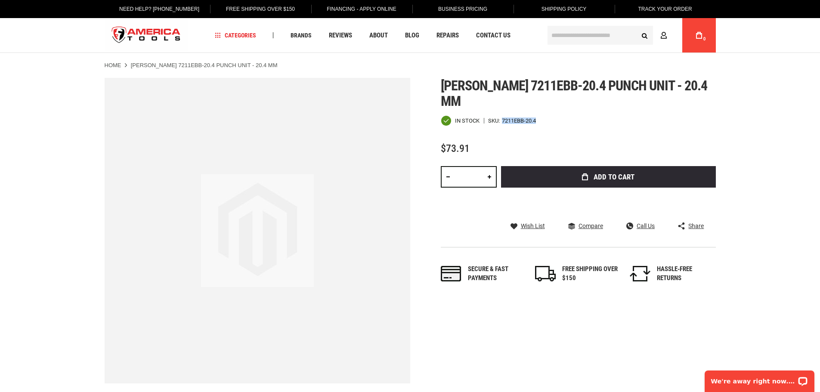 This screenshot has width=820, height=392. I want to click on a: 0, so click(699, 35).